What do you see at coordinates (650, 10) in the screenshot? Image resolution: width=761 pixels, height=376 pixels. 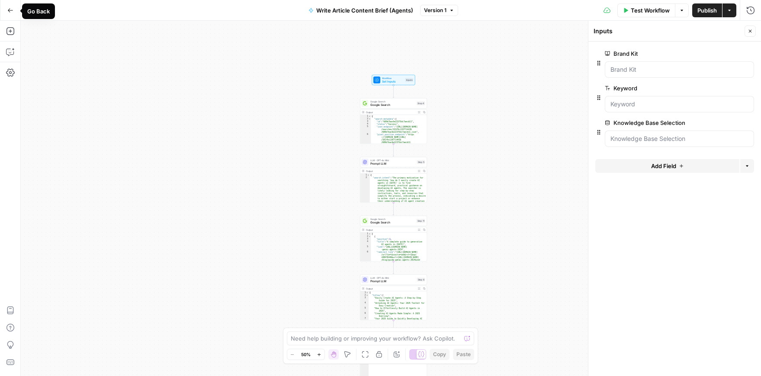 I see `span: Test Workflow` at bounding box center [650, 10].